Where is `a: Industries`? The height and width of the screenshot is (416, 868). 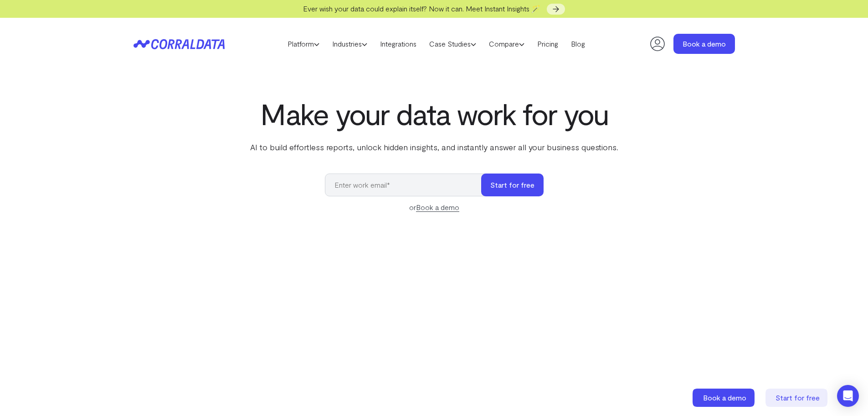 a: Industries is located at coordinates (350, 44).